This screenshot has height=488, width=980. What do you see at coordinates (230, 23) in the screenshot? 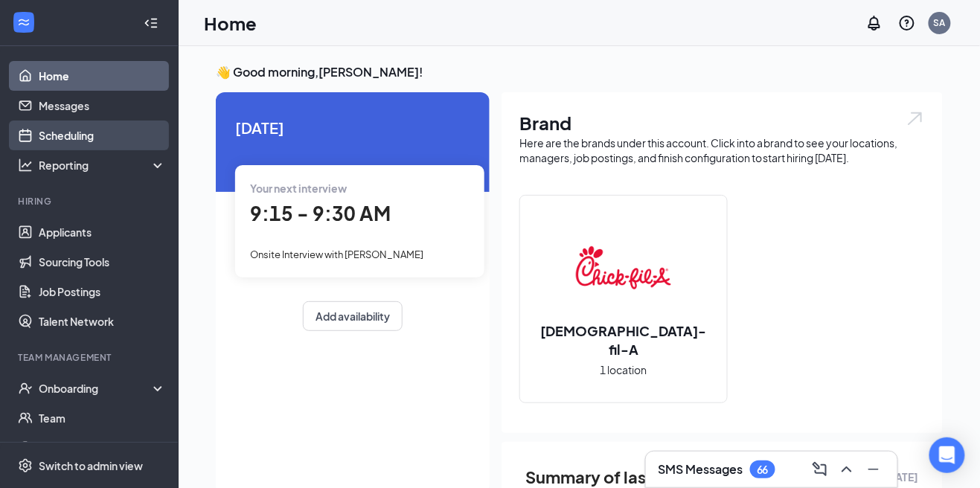
I see `h1: Home` at bounding box center [230, 23].